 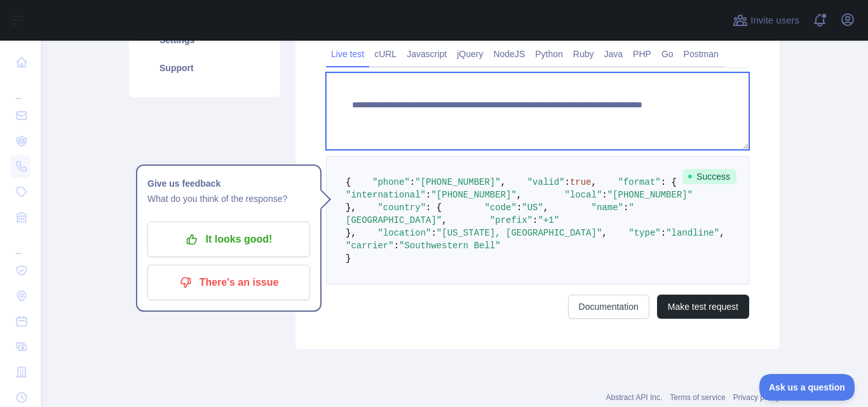 I want to click on a: NodeJS, so click(x=509, y=54).